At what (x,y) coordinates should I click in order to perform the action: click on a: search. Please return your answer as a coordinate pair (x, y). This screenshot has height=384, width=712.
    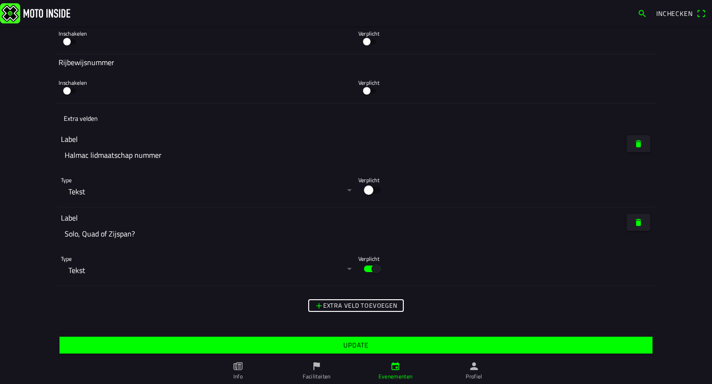
    Looking at the image, I should click on (642, 13).